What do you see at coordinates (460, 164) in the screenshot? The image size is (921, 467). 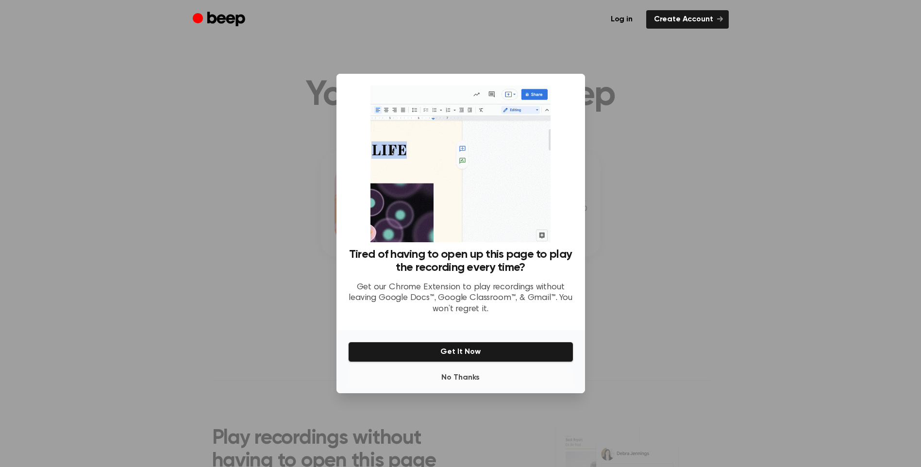 I see `img: Beep extension in action` at bounding box center [460, 164].